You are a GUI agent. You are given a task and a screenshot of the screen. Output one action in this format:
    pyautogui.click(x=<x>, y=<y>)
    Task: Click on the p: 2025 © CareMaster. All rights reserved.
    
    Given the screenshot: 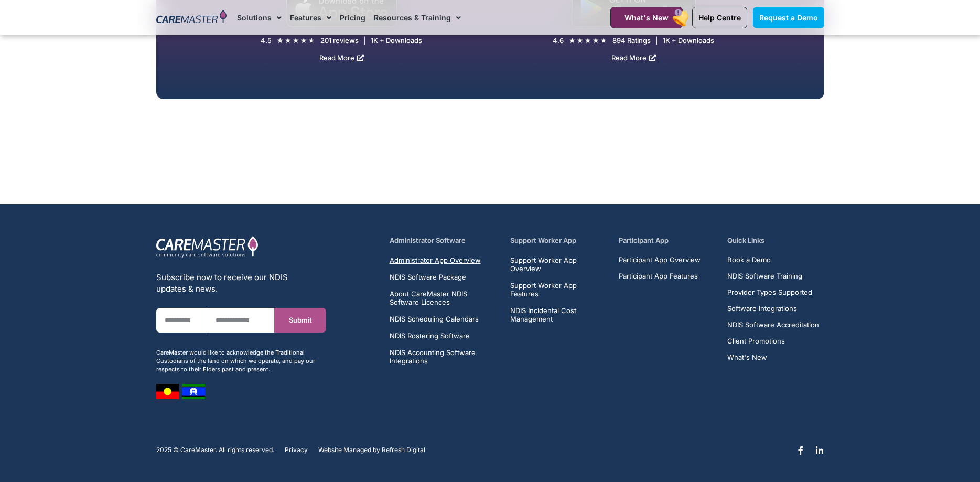 What is the action you would take?
    pyautogui.click(x=215, y=450)
    